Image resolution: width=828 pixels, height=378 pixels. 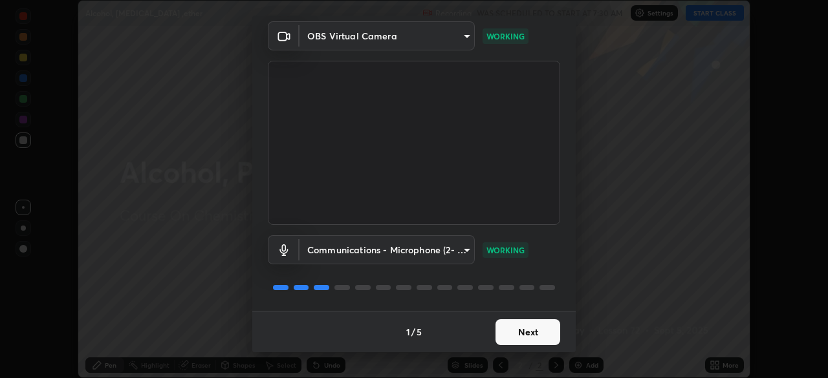 I want to click on h4: 5, so click(x=419, y=332).